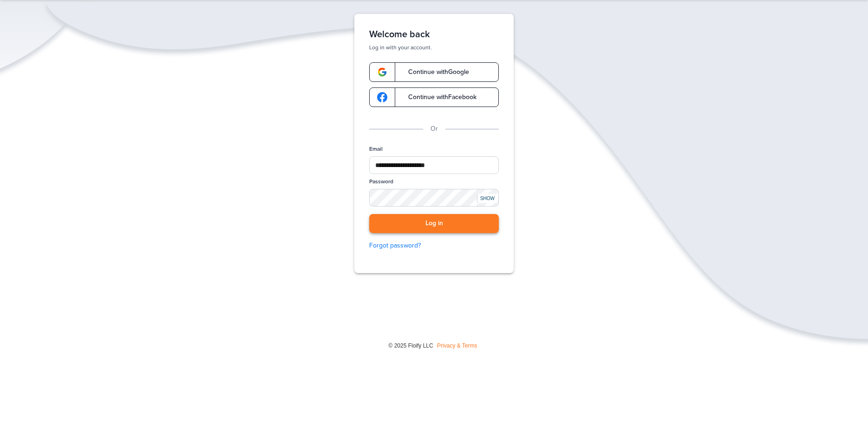  I want to click on div: SHOW, so click(487, 198).